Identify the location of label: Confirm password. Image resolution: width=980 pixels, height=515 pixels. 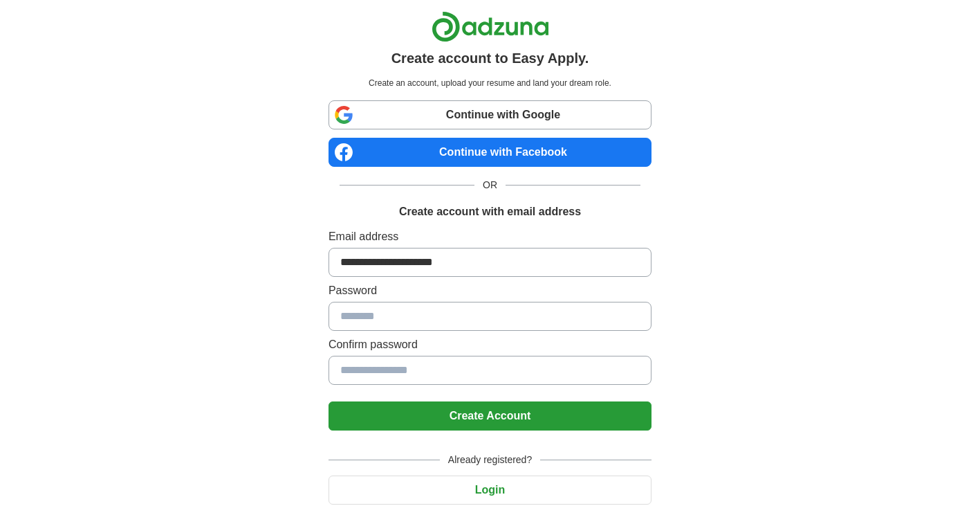
(490, 344).